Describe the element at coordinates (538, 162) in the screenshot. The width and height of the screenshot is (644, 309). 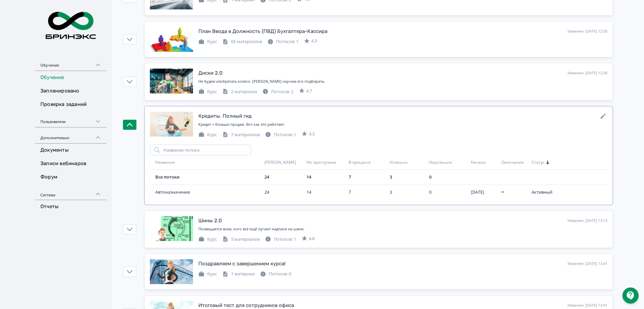
I see `span: Статус` at that location.